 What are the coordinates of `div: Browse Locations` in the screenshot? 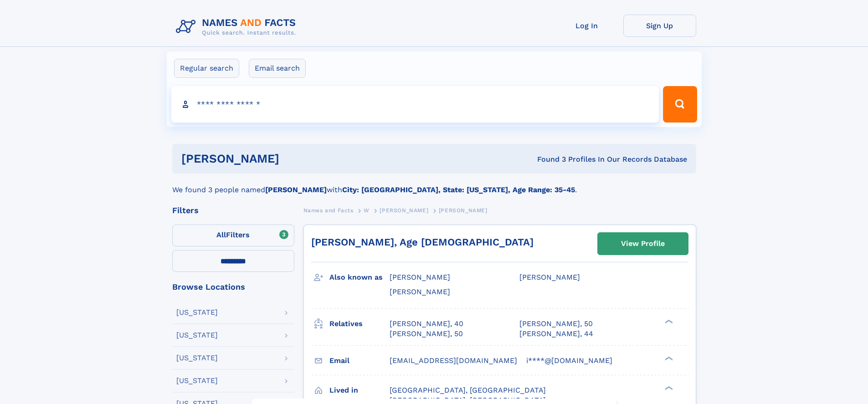 It's located at (233, 287).